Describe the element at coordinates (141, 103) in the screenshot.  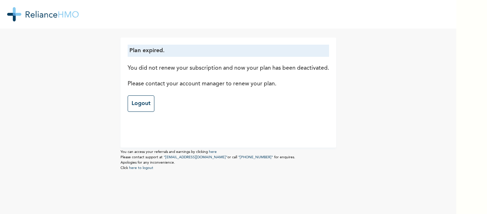
I see `a: Logout` at that location.